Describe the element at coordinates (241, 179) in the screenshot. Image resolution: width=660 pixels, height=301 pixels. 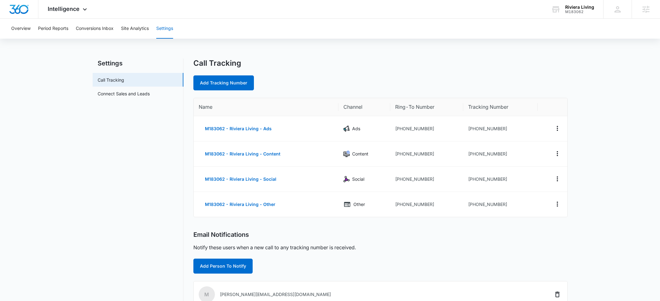
I see `button: M183062 - Riviera Living - Social` at that location.